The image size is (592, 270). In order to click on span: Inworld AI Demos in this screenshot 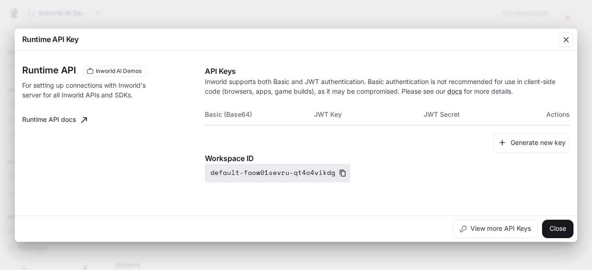, I will do `click(118, 71)`.